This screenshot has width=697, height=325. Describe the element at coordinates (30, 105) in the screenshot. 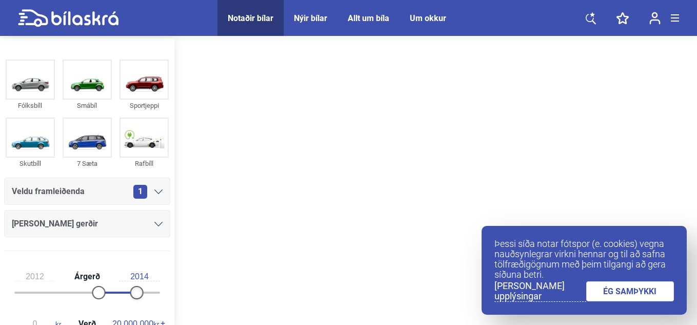

I see `div: Fólksbíll` at that location.